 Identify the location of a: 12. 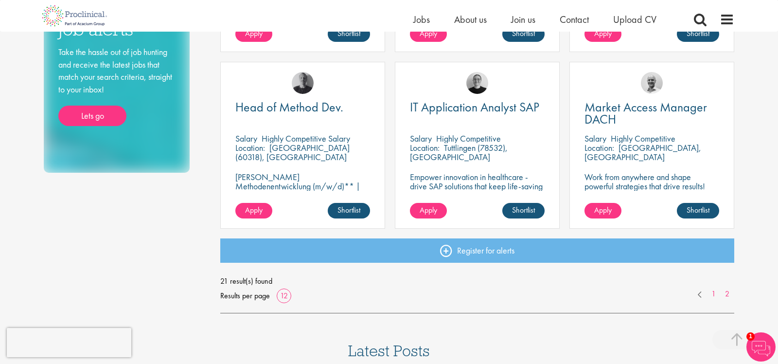
(284, 295).